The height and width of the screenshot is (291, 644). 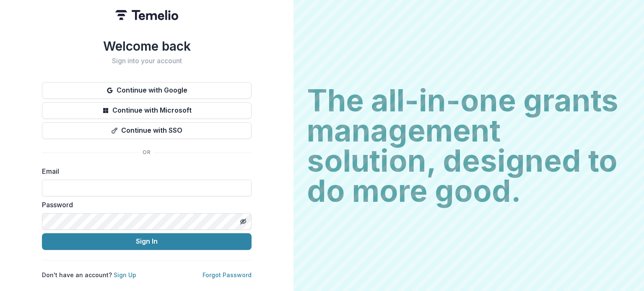 I want to click on a: Forgot Password, so click(x=227, y=275).